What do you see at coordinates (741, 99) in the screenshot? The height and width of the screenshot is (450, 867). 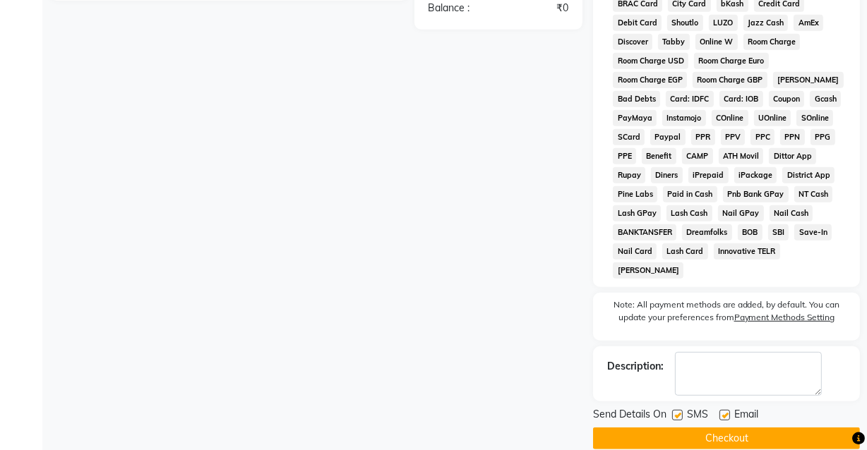 I see `span: Card: IOB` at bounding box center [741, 99].